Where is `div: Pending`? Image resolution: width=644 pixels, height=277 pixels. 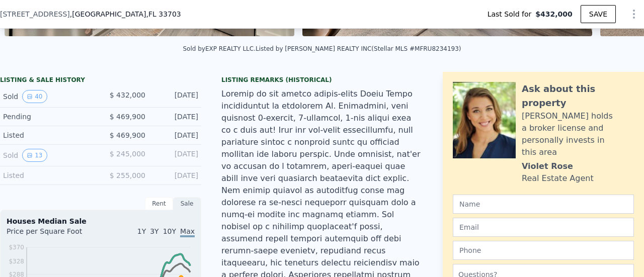
div: Pending is located at coordinates (48, 117).